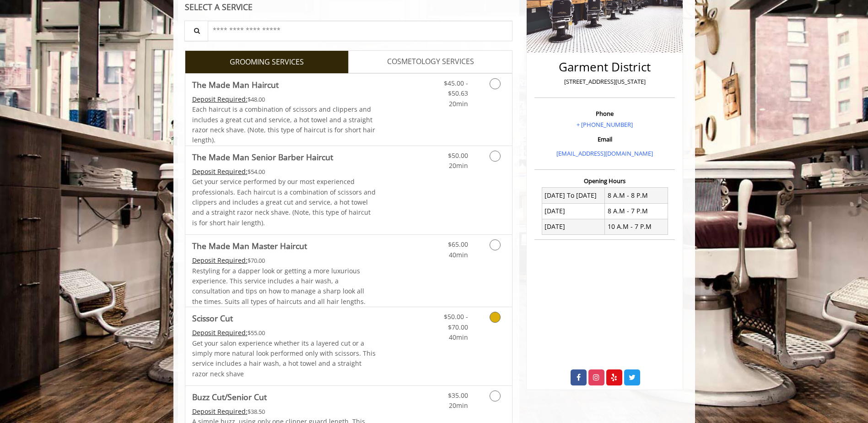 The image size is (868, 423). I want to click on b: The Made Man Haircut, so click(236, 85).